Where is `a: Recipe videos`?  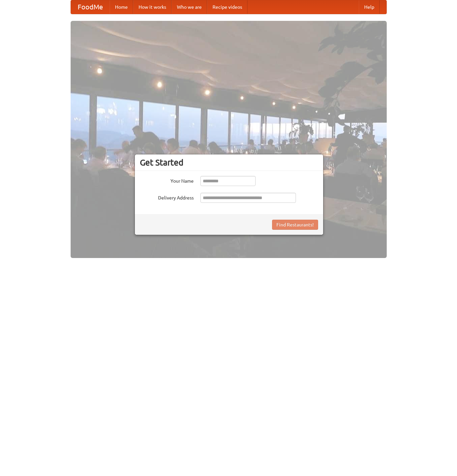
a: Recipe videos is located at coordinates (227, 7).